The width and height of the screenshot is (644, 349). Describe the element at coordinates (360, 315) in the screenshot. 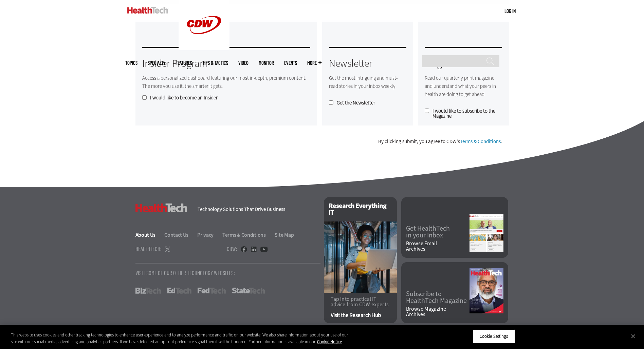

I see `a: Visit the Research Hub` at that location.